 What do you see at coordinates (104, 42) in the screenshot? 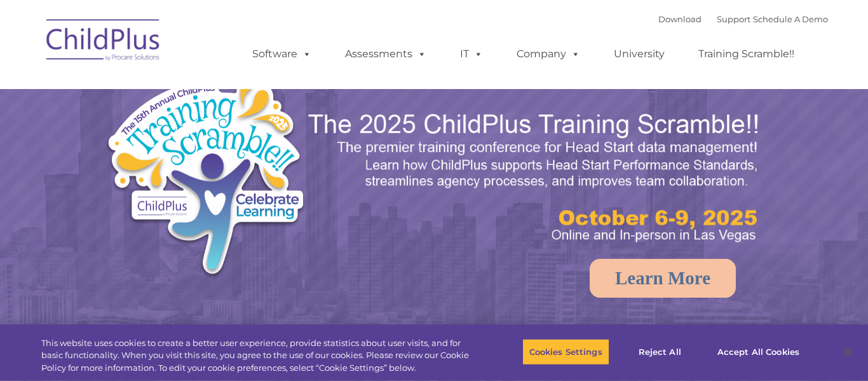
I see `img: ChildPlus by Procare Solutions` at bounding box center [104, 42].